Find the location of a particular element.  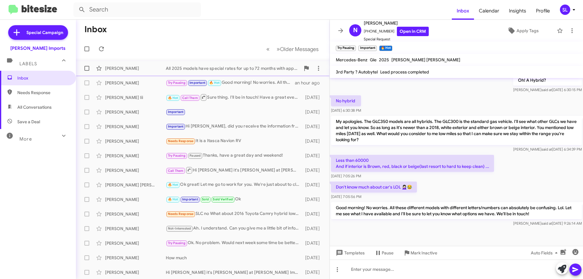

span: 3rd Party ? Autobytel is located at coordinates (357, 72).